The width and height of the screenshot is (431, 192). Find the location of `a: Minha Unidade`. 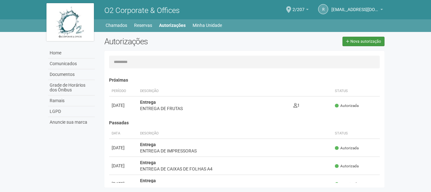

a: Minha Unidade is located at coordinates (207, 25).